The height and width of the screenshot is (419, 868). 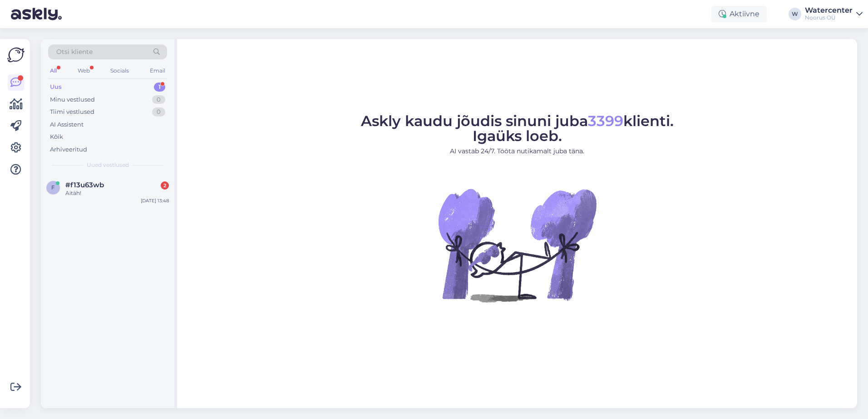 I want to click on div: Minu vestlused, so click(x=73, y=100).